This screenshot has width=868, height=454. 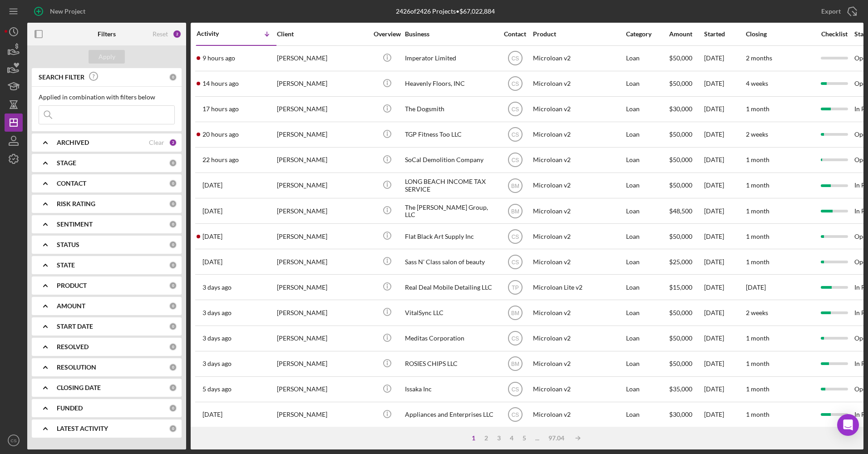 What do you see at coordinates (451, 58) in the screenshot?
I see `div: Imperator Limited` at bounding box center [451, 58].